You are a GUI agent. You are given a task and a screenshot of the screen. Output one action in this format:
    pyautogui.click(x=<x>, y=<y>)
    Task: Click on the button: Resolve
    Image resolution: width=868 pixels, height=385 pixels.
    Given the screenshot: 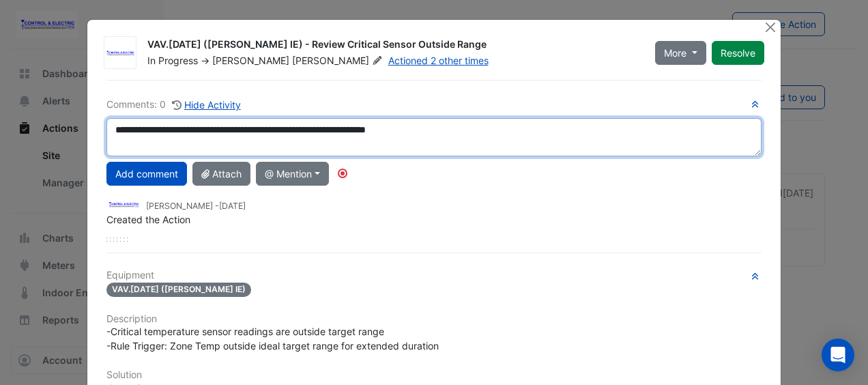 What is the action you would take?
    pyautogui.click(x=737, y=53)
    